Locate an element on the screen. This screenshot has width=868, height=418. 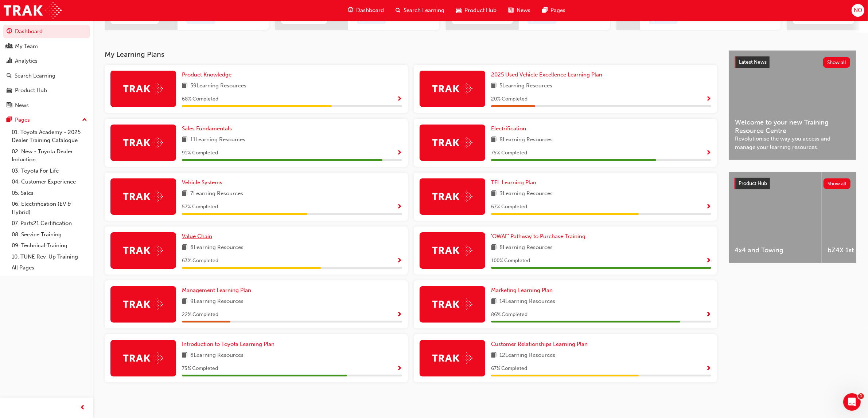
a: 'OWAF' Pathway to Purchase Training is located at coordinates (540, 236).